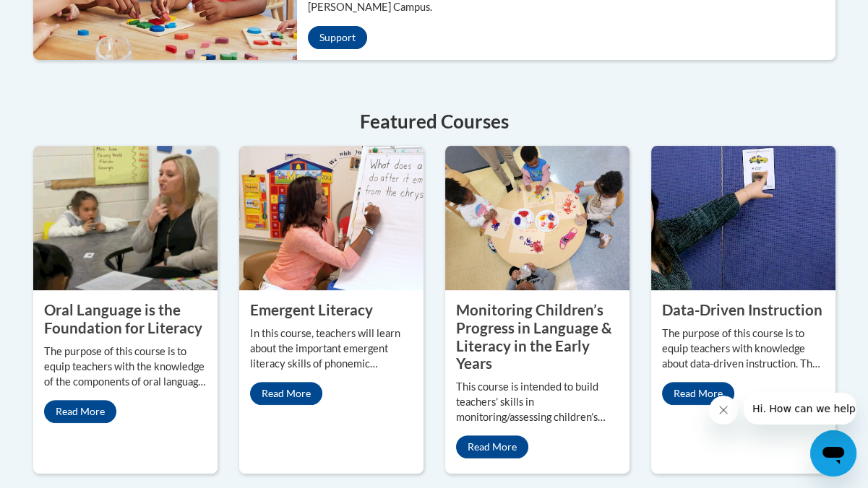  I want to click on property: Emergent Literacy, so click(311, 310).